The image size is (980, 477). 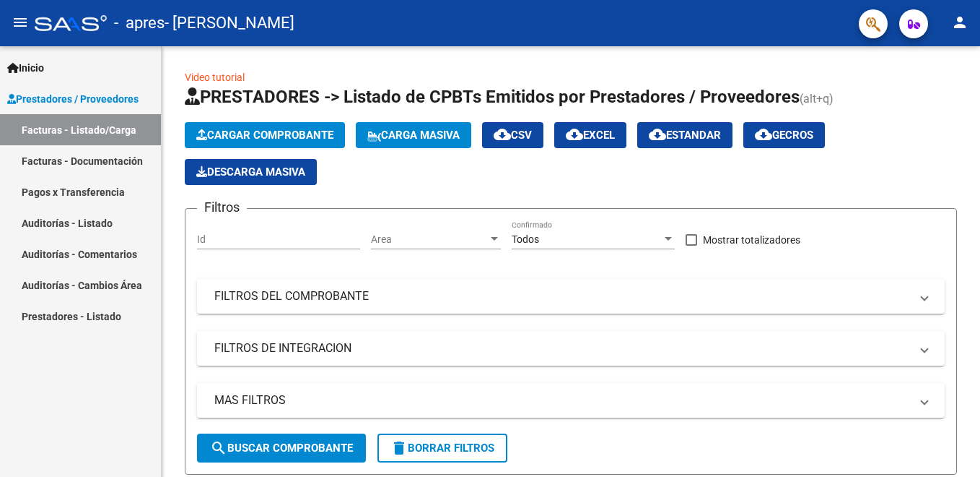 I want to click on button: CSV, so click(x=512, y=135).